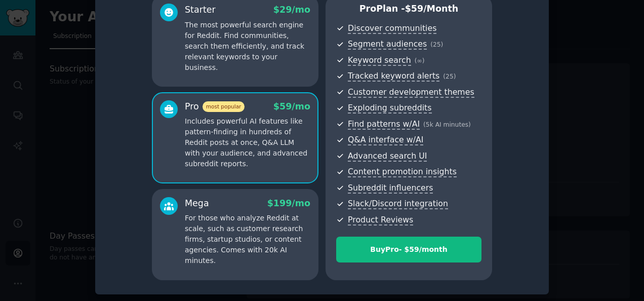  What do you see at coordinates (384, 124) in the screenshot?
I see `span: Find patterns w/AI` at bounding box center [384, 124].